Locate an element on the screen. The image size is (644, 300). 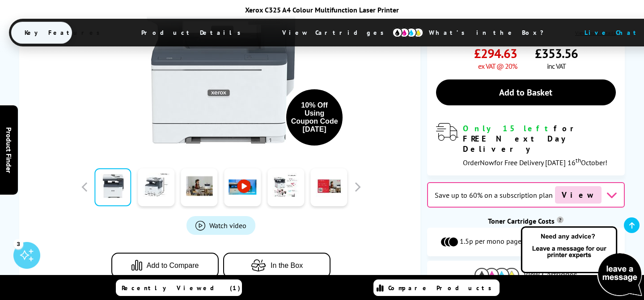
div: Toner Cartridge Costs is located at coordinates (526, 221).